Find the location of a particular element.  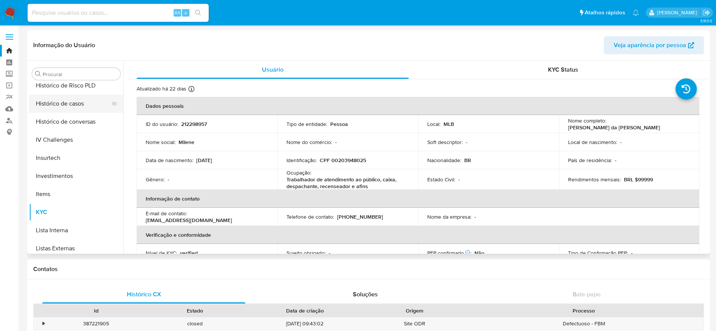

p: BRL $99999 is located at coordinates (638, 180).